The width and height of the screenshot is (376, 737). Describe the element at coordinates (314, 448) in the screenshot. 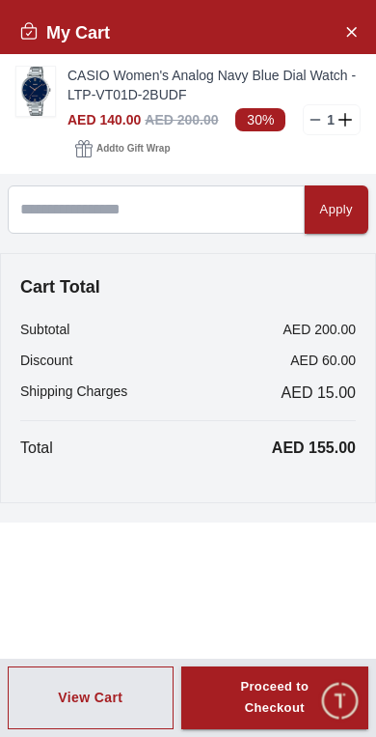

I see `p: AED 155.00` at that location.